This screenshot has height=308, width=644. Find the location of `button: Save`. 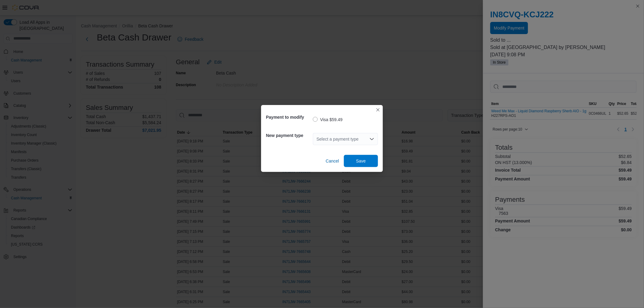

button: Save is located at coordinates (361, 160).